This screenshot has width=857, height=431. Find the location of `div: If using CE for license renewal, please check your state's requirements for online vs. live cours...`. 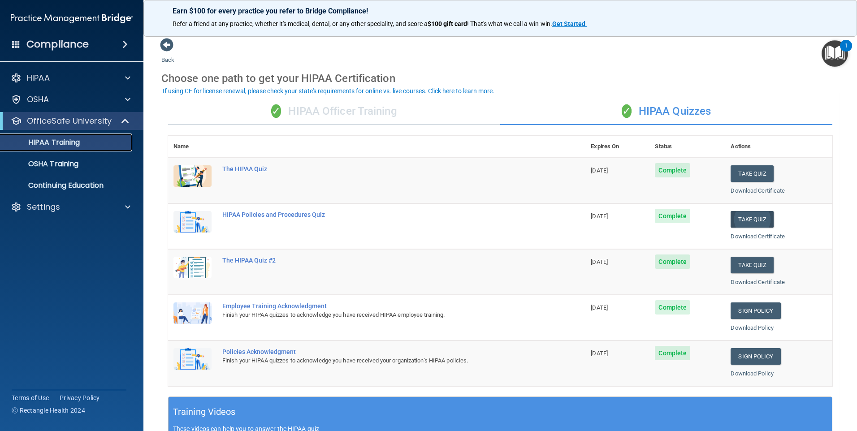

div: If using CE for license renewal, please check your state's requirements for online vs. live cours... is located at coordinates (328, 91).